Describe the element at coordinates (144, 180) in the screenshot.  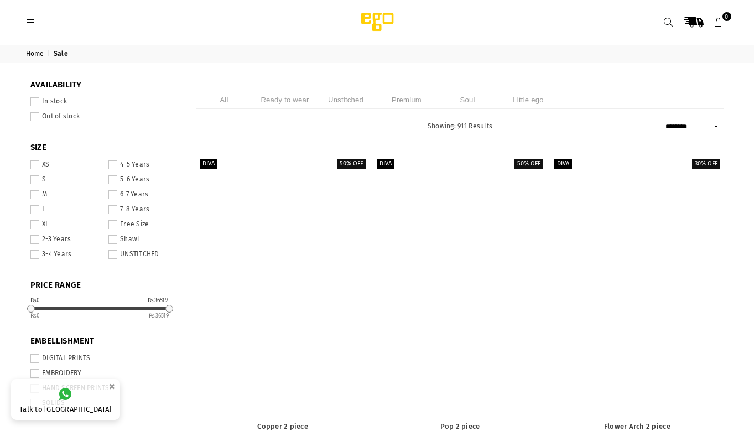
I see `label: 5-6 Years` at that location.